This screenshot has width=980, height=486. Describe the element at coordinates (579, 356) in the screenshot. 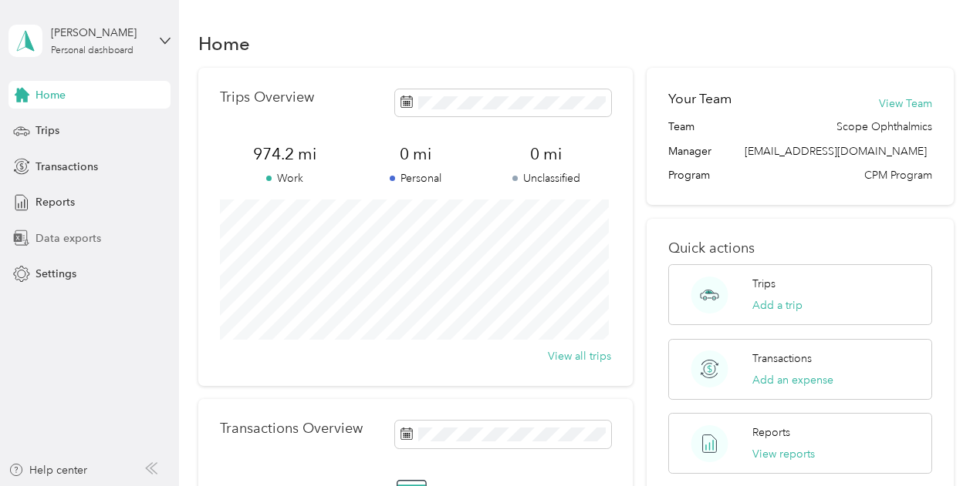

I see `button: View all trips` at that location.